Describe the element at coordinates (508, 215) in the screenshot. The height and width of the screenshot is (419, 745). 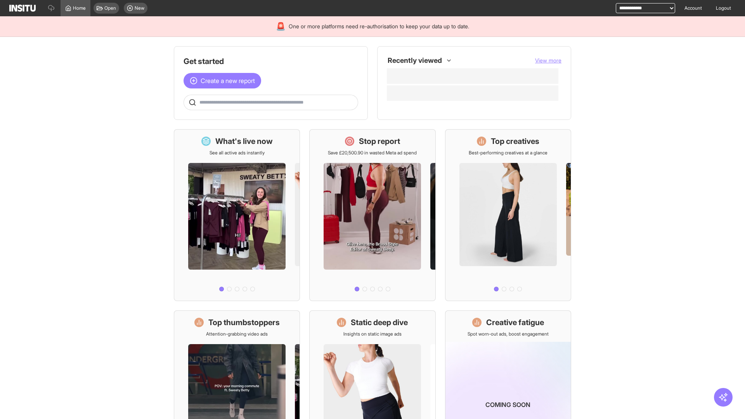
I see `a: Top creativesBest-performing creatives at a glance` at that location.